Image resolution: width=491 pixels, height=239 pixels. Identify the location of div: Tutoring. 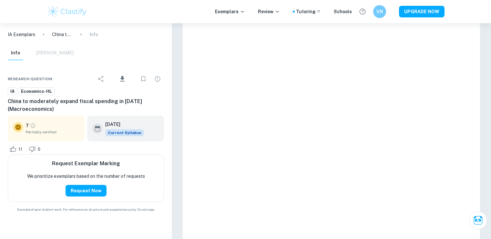
(308, 12).